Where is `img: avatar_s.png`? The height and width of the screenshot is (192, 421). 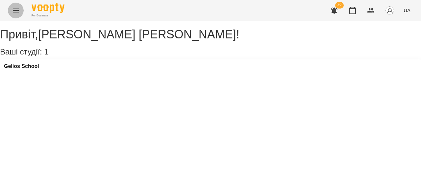
img: avatar_s.png is located at coordinates (390, 11).